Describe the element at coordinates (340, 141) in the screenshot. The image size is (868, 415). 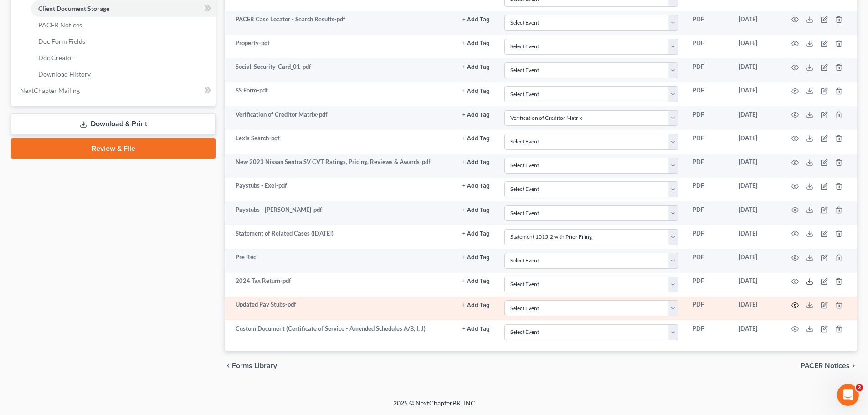
I see `td: Lexis Search-pdf` at that location.